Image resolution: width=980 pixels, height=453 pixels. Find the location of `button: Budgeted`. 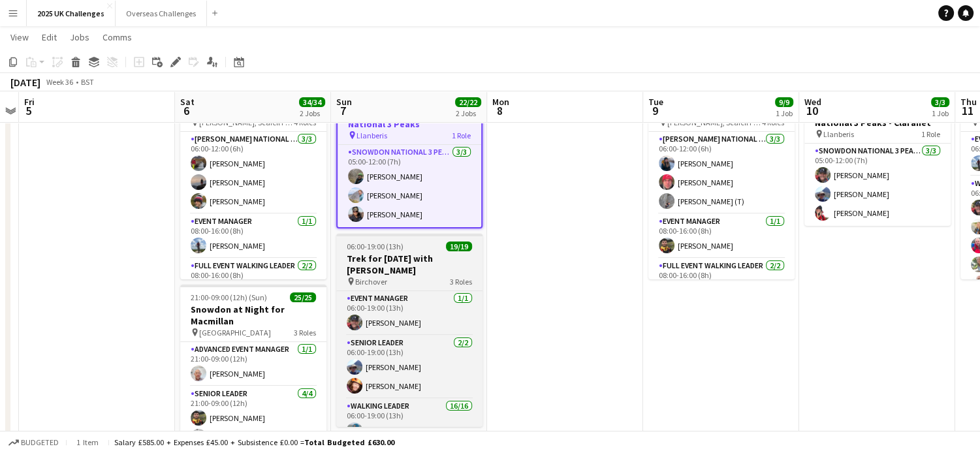

button: Budgeted is located at coordinates (34, 442).